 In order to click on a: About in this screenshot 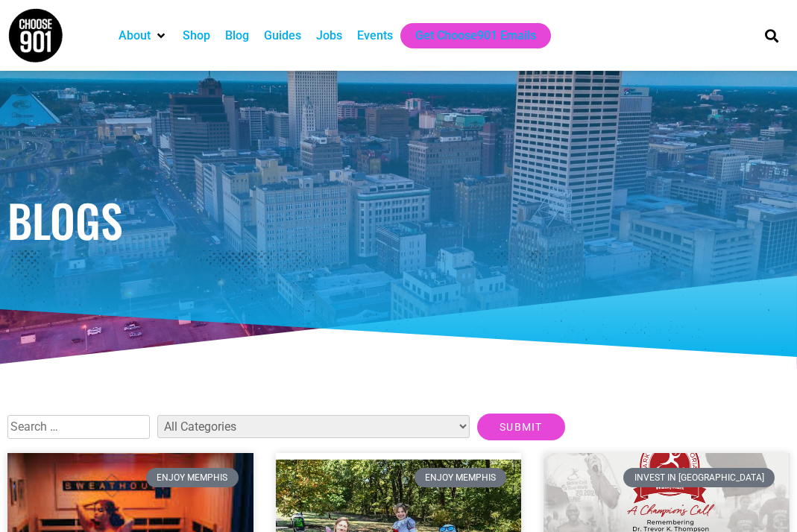, I will do `click(134, 36)`.